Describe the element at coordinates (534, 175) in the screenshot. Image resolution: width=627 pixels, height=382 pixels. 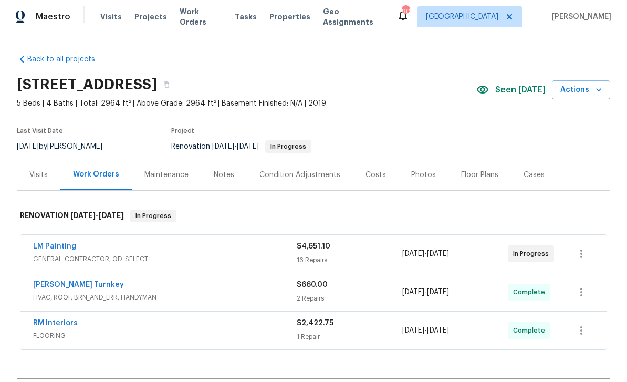
I see `div: Cases` at that location.